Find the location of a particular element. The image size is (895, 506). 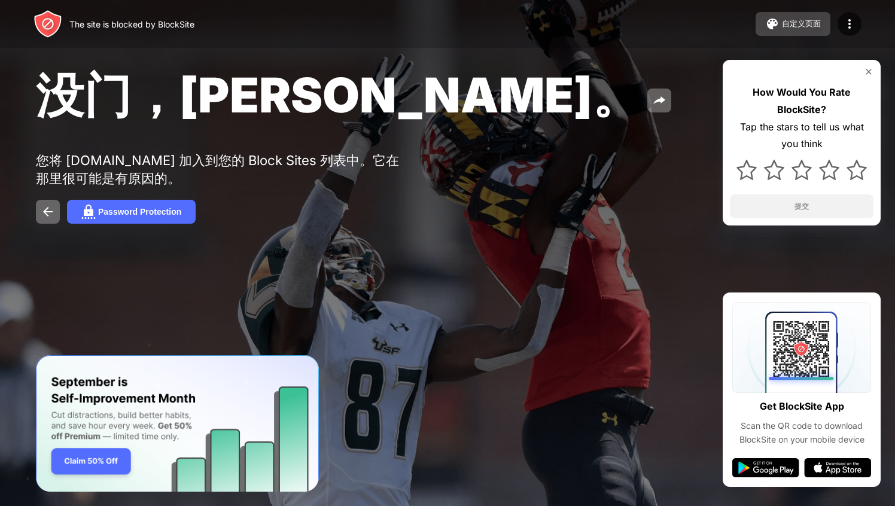

div: 自定义页面 is located at coordinates (801, 24).